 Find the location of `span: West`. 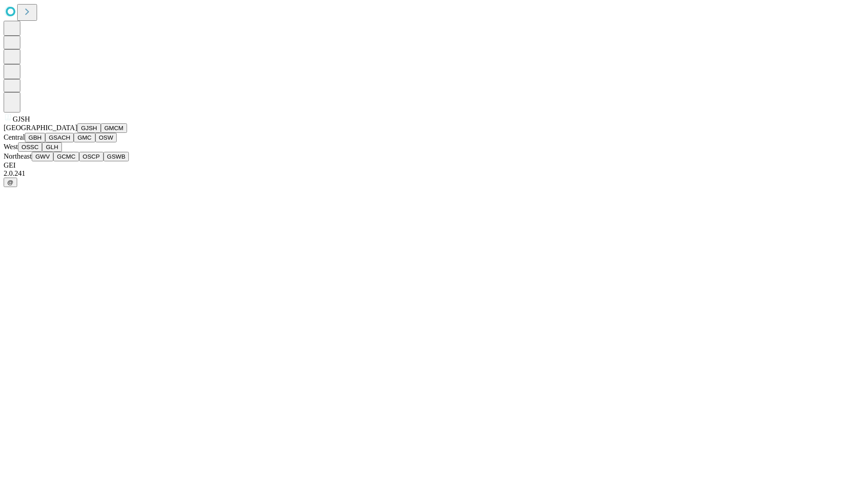

span: West is located at coordinates (11, 147).